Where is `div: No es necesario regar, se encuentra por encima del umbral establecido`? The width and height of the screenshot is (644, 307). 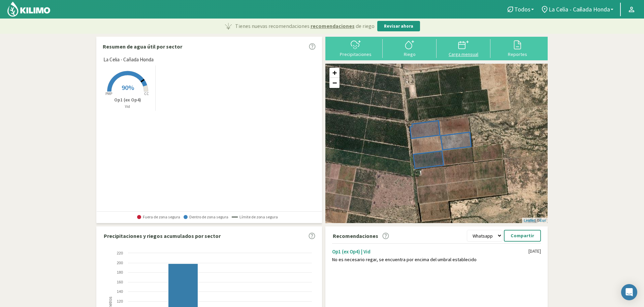 div: No es necesario regar, se encuentra por encima del umbral establecido is located at coordinates (430, 260).